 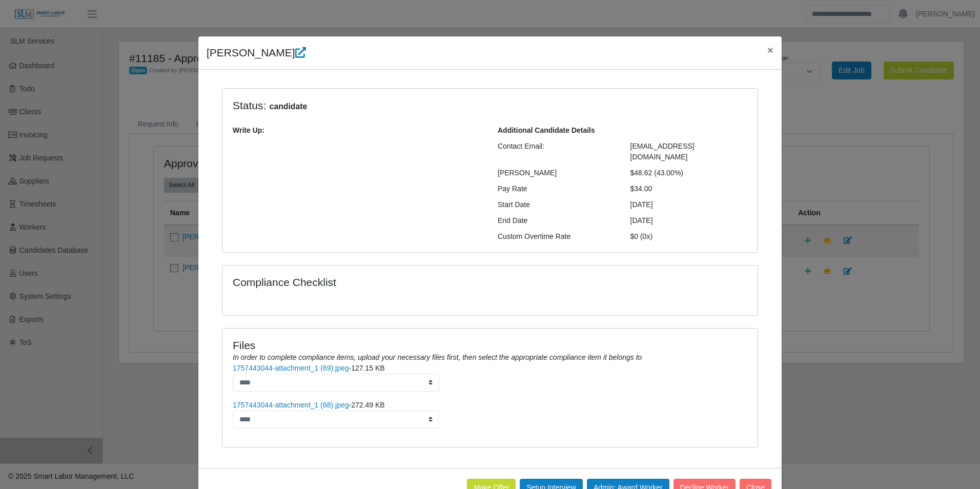 I want to click on i: In order to complete compliance items, upload your necessary files first, then select the appropr..., so click(x=437, y=357).